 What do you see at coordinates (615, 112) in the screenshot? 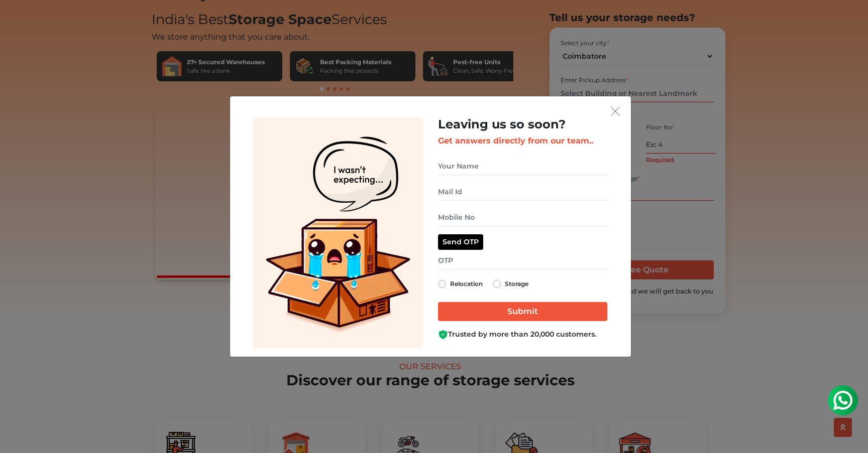
I see `img: exit` at bounding box center [615, 112].